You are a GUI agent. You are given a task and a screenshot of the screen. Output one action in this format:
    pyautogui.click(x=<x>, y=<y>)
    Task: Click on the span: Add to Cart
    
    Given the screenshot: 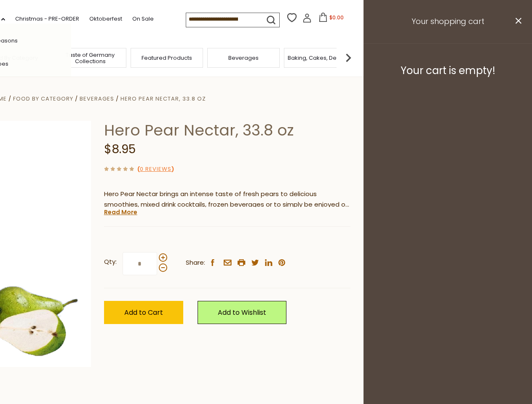 What is the action you would take?
    pyautogui.click(x=144, y=312)
    